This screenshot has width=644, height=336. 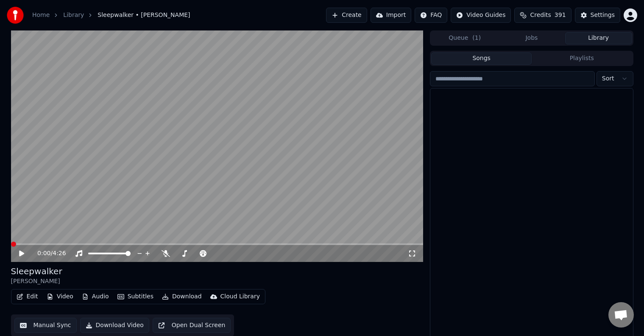 I want to click on span: Sort, so click(x=608, y=79).